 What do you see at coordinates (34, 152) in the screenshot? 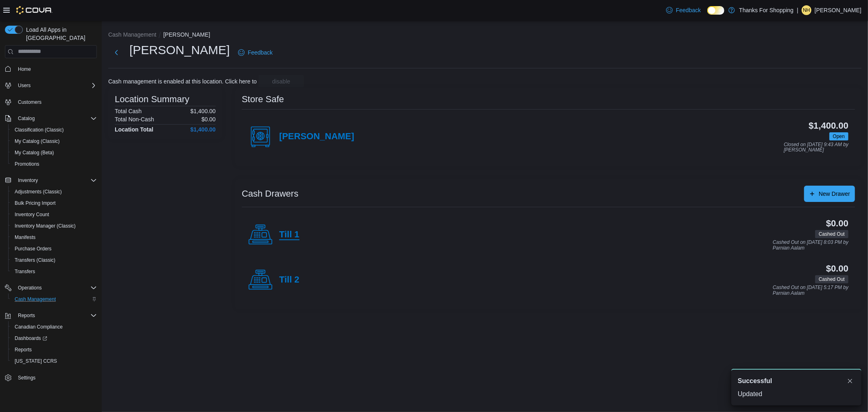
I see `a: My Catalog (Beta)` at bounding box center [34, 152].